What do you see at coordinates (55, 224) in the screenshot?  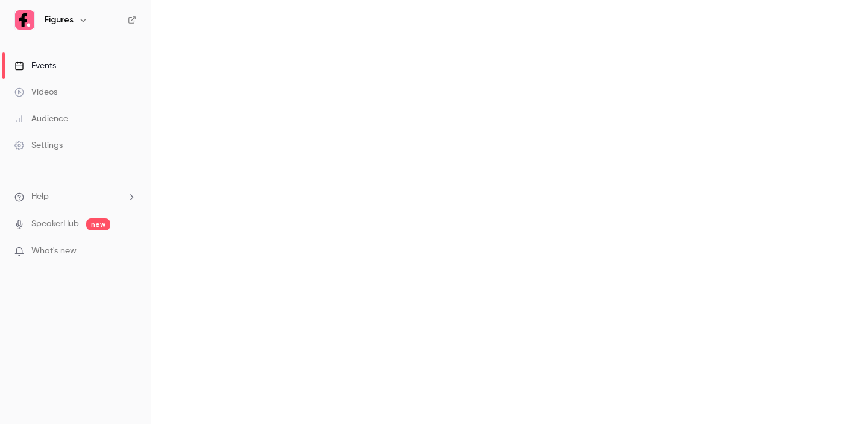 I see `a: SpeakerHub` at bounding box center [55, 224].